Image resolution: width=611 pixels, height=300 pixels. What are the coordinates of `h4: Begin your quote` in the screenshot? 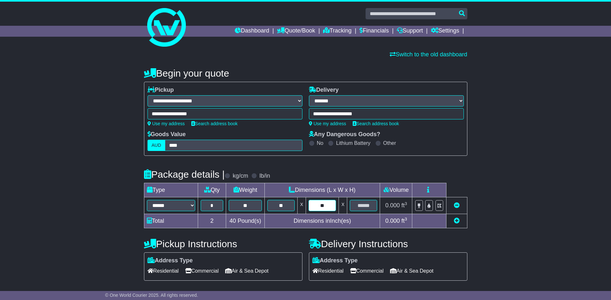 It's located at (306, 73).